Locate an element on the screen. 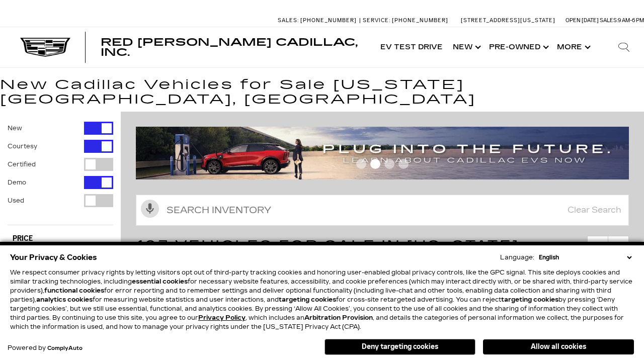  a: Cadillac Dark Logo with Cadillac White Text is located at coordinates (45, 47).